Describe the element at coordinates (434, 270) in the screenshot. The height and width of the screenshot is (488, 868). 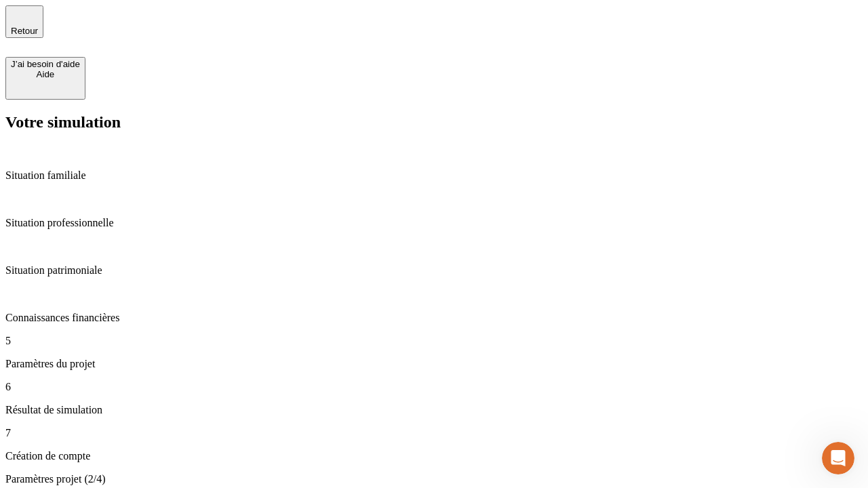
I see `p: Situation patrimoniale` at that location.